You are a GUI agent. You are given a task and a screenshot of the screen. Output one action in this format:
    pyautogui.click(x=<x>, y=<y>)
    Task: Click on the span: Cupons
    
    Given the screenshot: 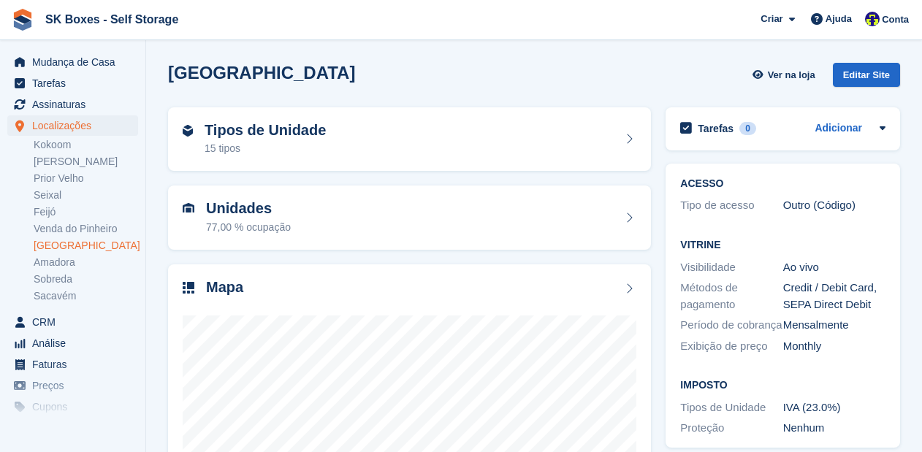 What is the action you would take?
    pyautogui.click(x=76, y=407)
    